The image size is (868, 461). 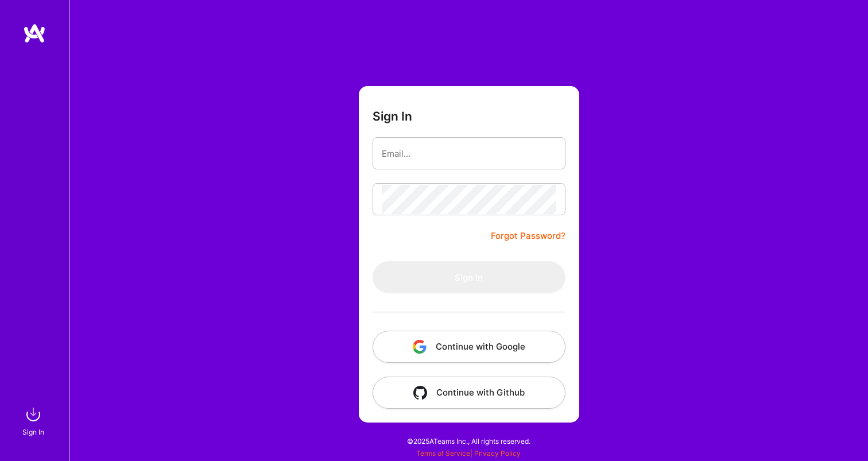 What do you see at coordinates (392, 116) in the screenshot?
I see `h3: Sign In` at bounding box center [392, 116].